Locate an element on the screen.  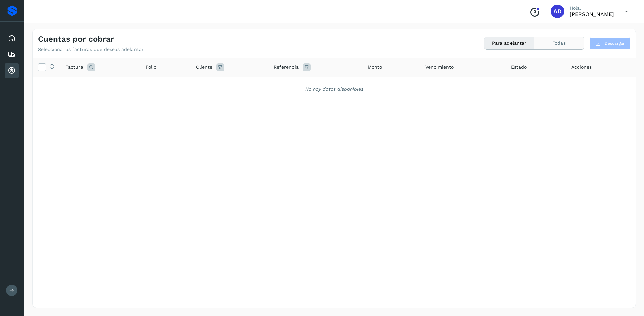
button: Para adelantar is located at coordinates (509, 43).